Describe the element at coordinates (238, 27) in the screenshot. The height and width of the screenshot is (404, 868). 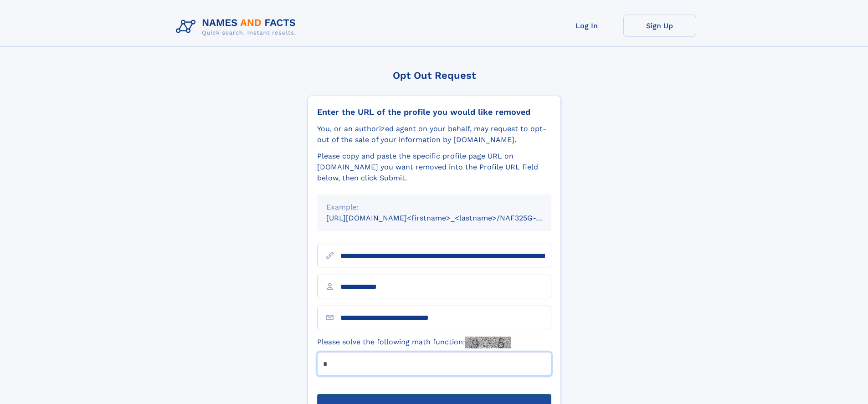
I see `img: Logo Names and Facts` at that location.